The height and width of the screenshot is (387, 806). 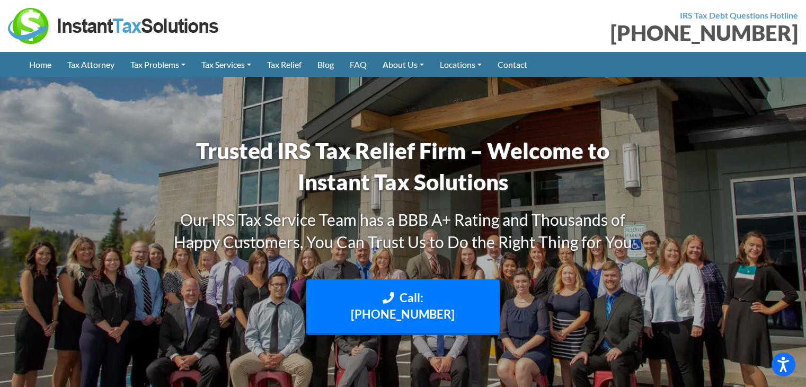 I want to click on a: Tax Problems, so click(x=158, y=64).